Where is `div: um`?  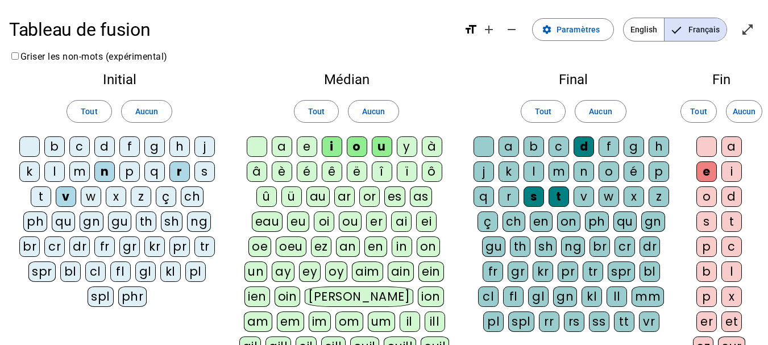 div: um is located at coordinates (381, 322).